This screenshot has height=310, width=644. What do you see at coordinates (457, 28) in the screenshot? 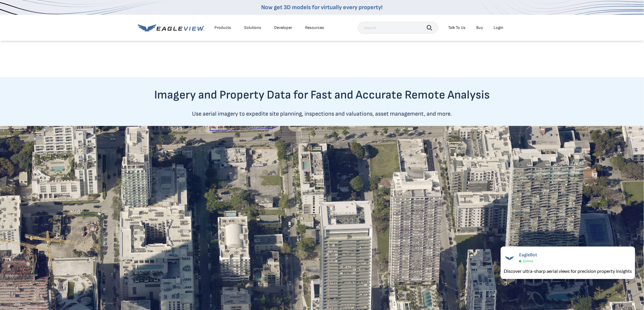
I see `div: Talk To Us` at bounding box center [457, 28].